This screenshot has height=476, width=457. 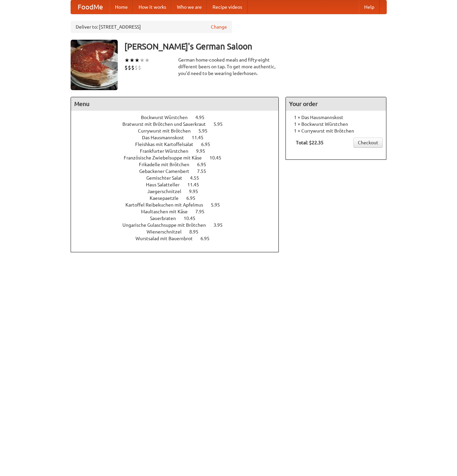 What do you see at coordinates (203, 212) in the screenshot?
I see `span: 7.95` at bounding box center [203, 212].